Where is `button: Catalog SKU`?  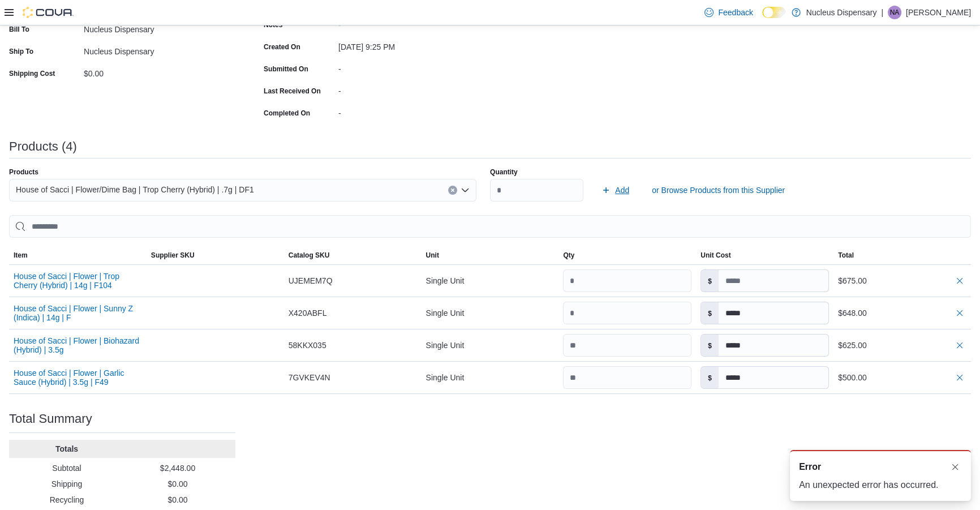 button: Catalog SKU is located at coordinates (353, 256).